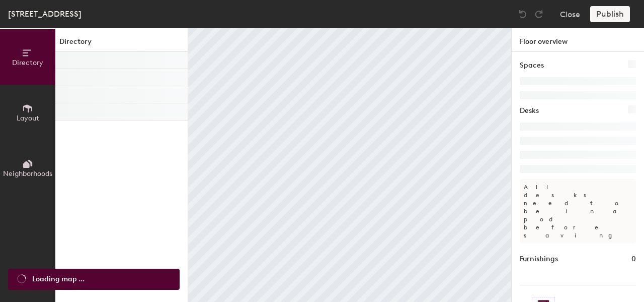  Describe the element at coordinates (570, 14) in the screenshot. I see `button: Close` at that location.